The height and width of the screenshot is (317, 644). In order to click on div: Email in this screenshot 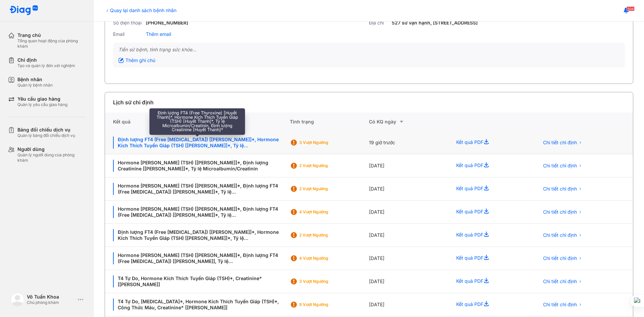, I will do `click(128, 34)`.